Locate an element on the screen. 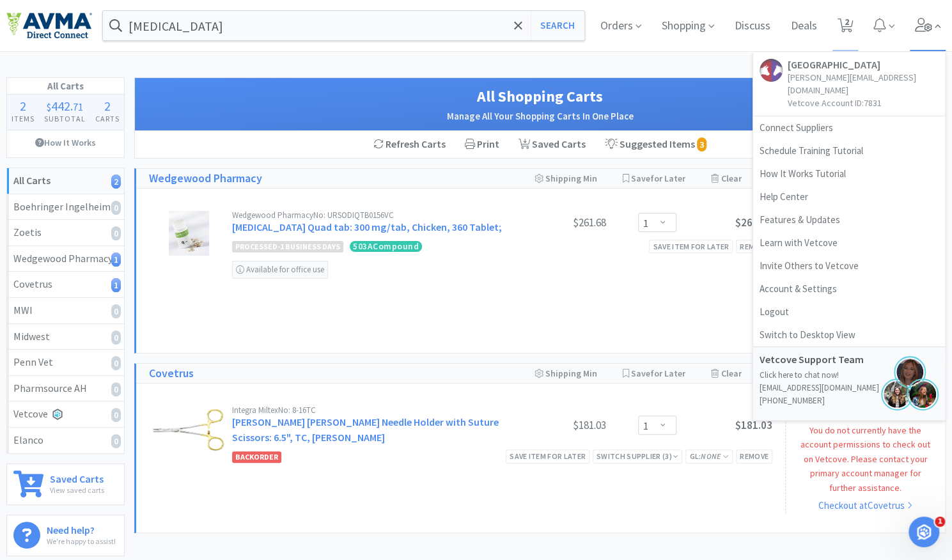 The image size is (952, 560). a: Connect Suppliers is located at coordinates (849, 128).